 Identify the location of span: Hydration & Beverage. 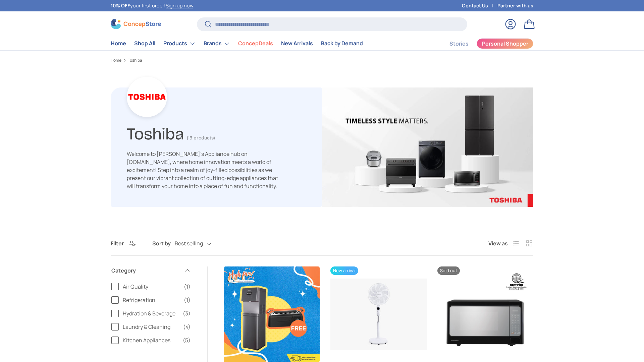
(151, 314).